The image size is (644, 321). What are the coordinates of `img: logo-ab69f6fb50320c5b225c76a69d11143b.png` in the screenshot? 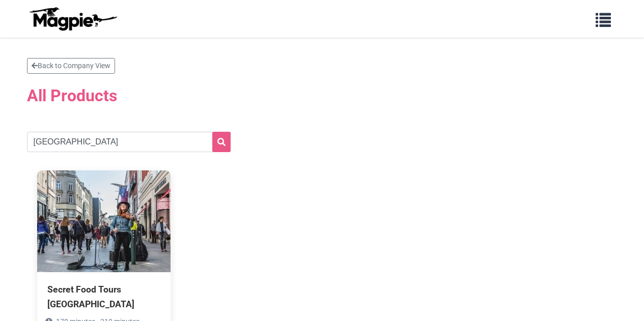 It's located at (73, 19).